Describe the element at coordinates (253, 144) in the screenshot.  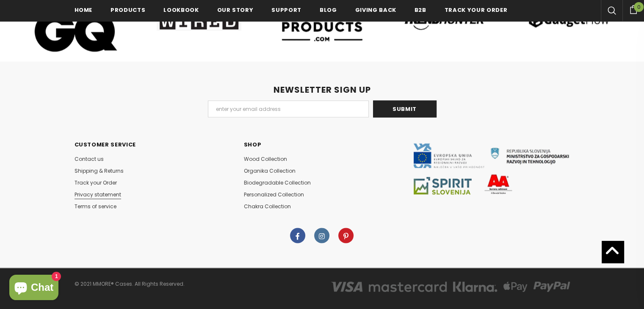
I see `span: SHOP` at that location.